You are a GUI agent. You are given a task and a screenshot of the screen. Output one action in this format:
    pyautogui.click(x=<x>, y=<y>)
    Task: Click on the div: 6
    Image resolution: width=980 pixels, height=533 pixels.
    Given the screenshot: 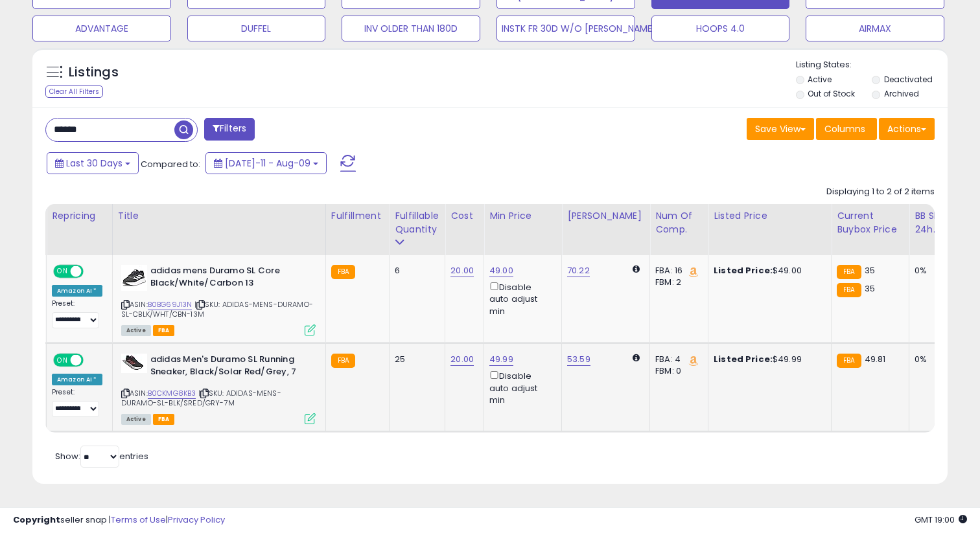 What is the action you would take?
    pyautogui.click(x=415, y=271)
    